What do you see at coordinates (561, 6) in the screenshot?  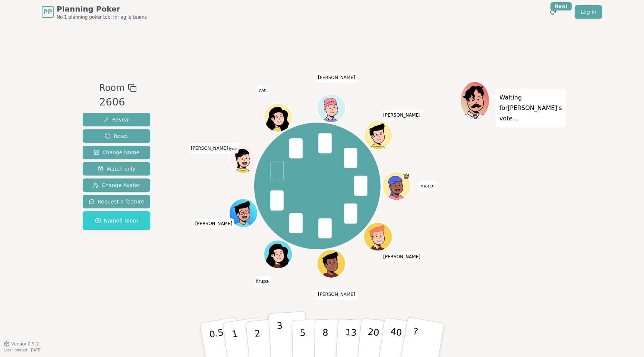 I see `div: New!` at bounding box center [561, 6].